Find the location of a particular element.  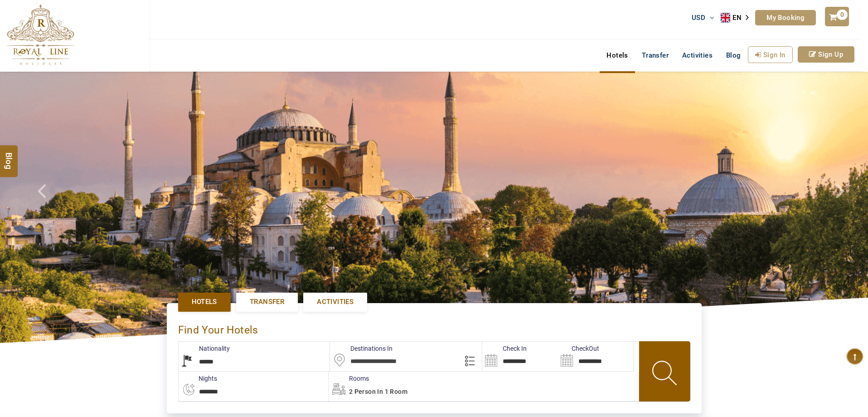

label: Destinations In is located at coordinates (361, 348).